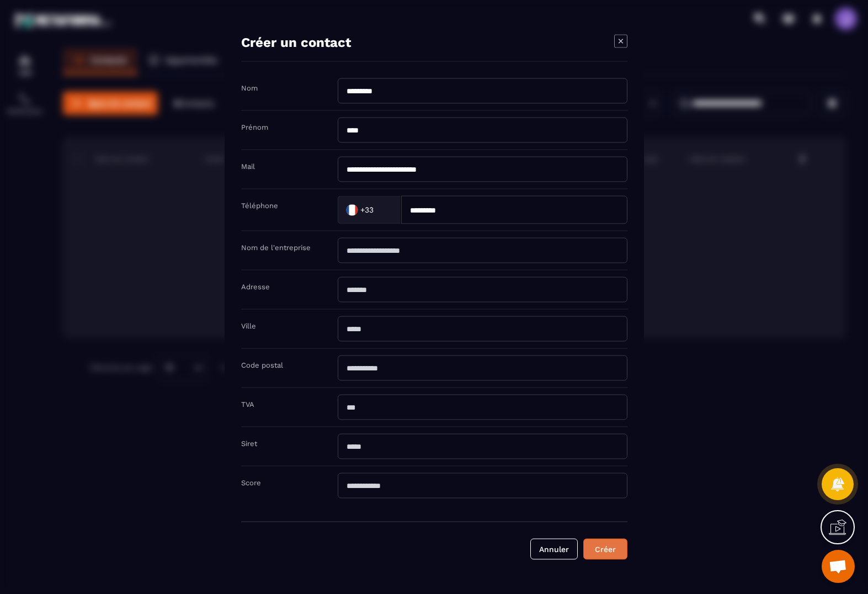  Describe the element at coordinates (369, 210) in the screenshot. I see `div: Search for option` at that location.